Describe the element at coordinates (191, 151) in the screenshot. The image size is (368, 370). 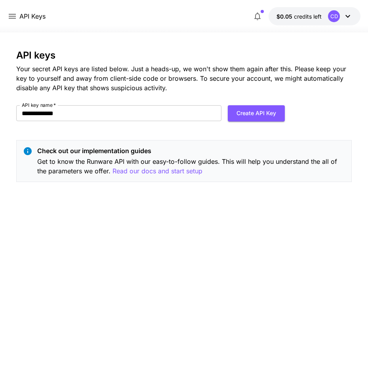
I see `p: Check out our implementation guides` at that location.